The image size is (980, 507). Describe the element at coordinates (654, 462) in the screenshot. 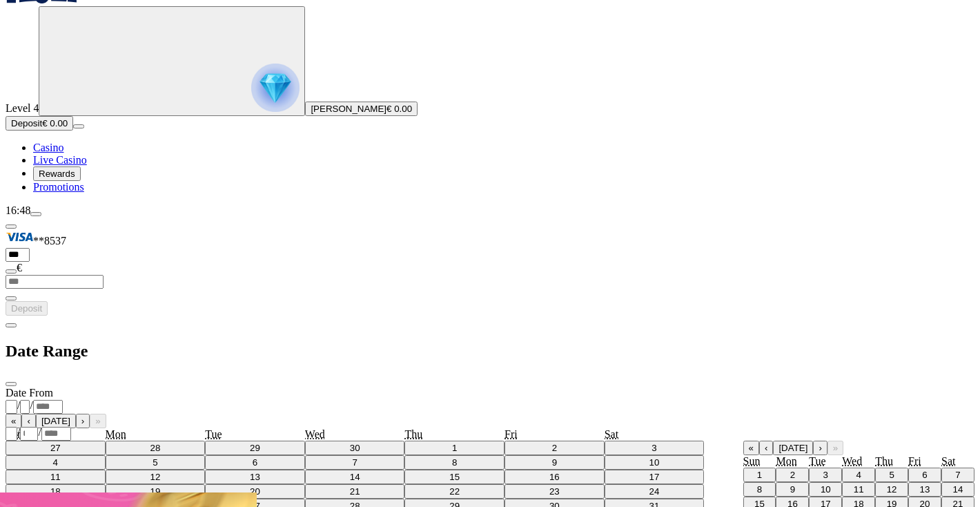

I see `button: May 10, 2025` at that location.